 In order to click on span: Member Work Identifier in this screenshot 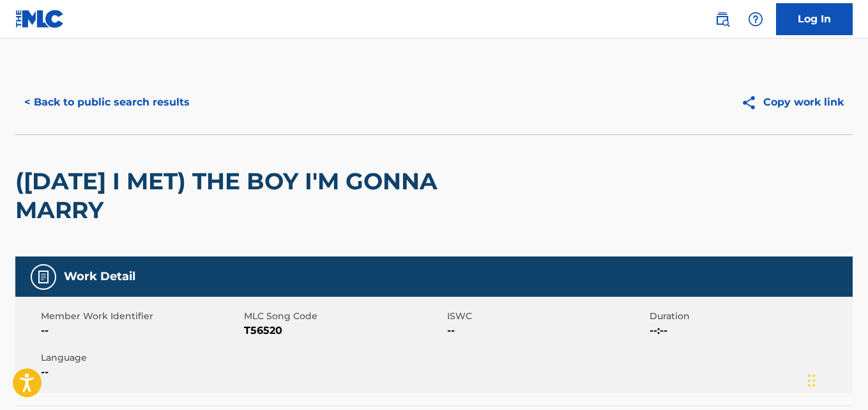, I will do `click(140, 316)`.